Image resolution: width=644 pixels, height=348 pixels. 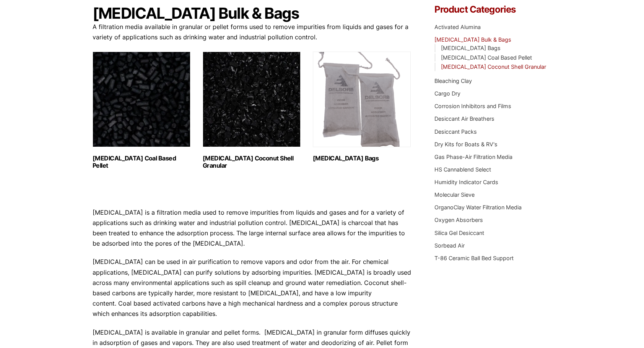 I want to click on p: A filtration media available in granular or pellet forms used to remove impurities from liquids a..., so click(x=252, y=32).